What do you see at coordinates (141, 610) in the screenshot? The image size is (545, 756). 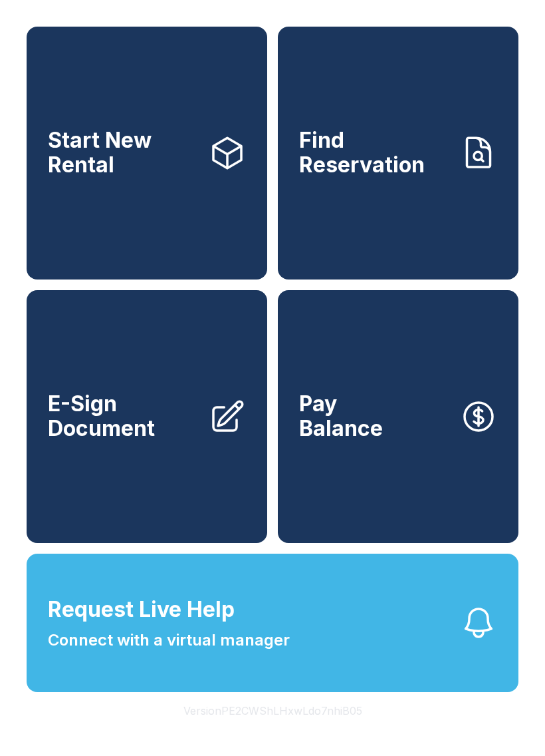 I see `span: Request Live Help` at bounding box center [141, 610].